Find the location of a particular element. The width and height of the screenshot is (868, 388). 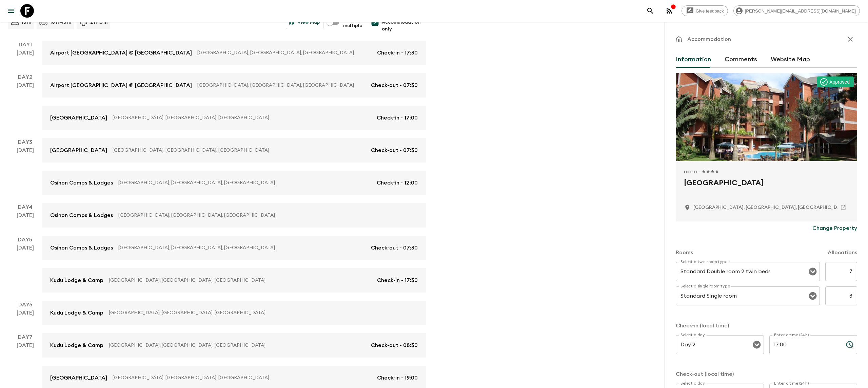

p: Day 1 is located at coordinates (25, 45).